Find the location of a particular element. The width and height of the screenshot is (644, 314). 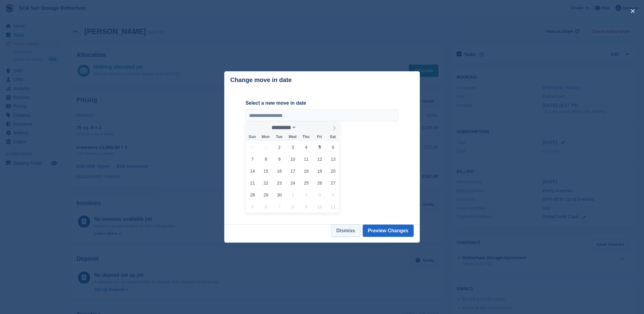

span: September 30, 2025 is located at coordinates (280, 195).